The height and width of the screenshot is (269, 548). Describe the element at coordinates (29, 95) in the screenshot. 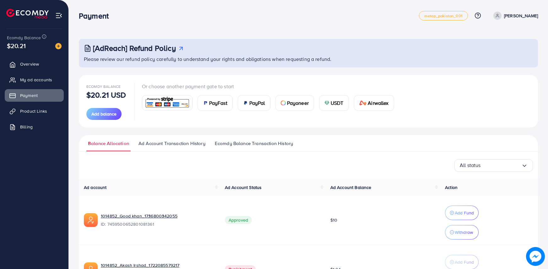

I see `span: Payment` at that location.